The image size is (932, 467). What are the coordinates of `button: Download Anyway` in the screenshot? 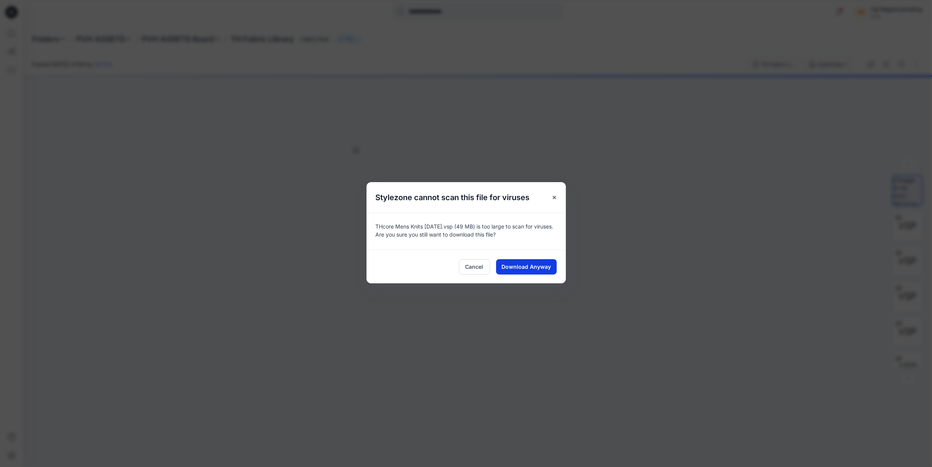 It's located at (526, 267).